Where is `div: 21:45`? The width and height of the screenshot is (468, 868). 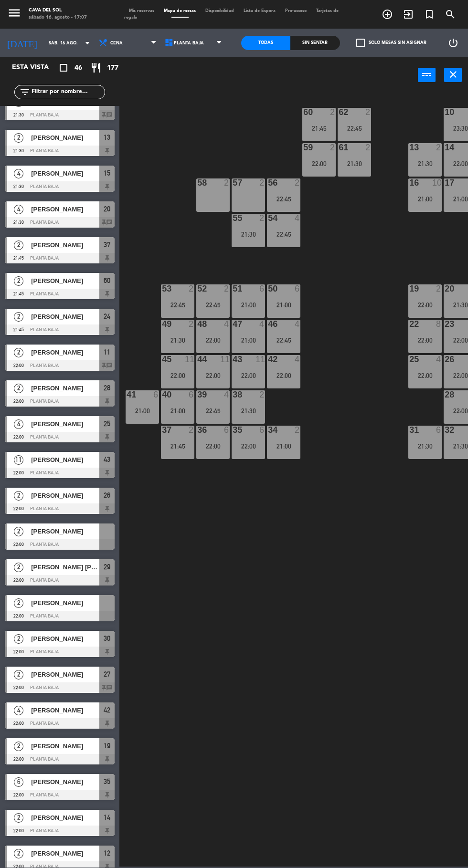 div: 21:45 is located at coordinates (319, 128).